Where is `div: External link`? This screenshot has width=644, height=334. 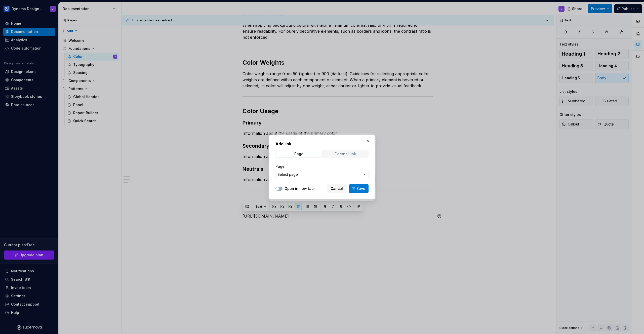 div: External link is located at coordinates (345, 154).